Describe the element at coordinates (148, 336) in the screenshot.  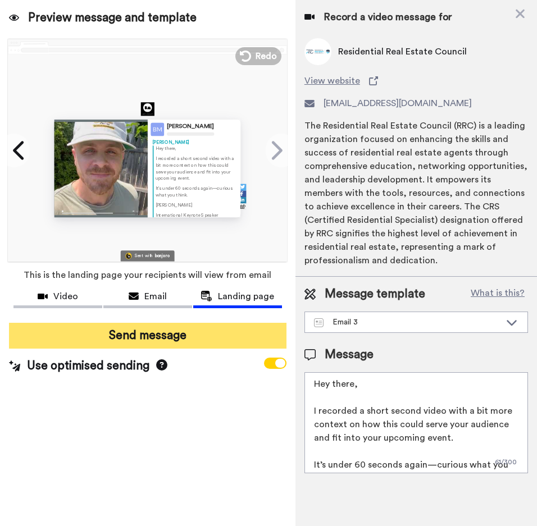
I see `button: Send message` at that location.